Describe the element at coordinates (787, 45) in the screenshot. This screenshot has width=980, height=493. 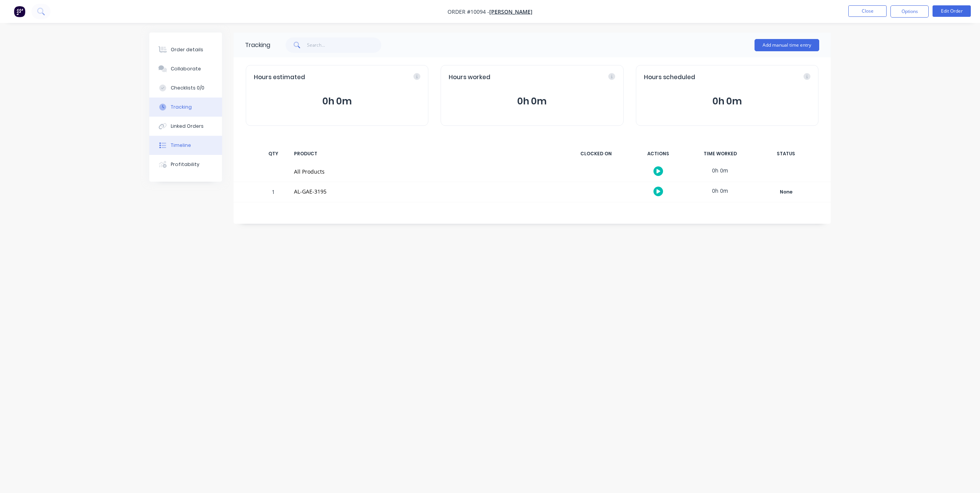
I see `button: Add manual time entry` at that location.